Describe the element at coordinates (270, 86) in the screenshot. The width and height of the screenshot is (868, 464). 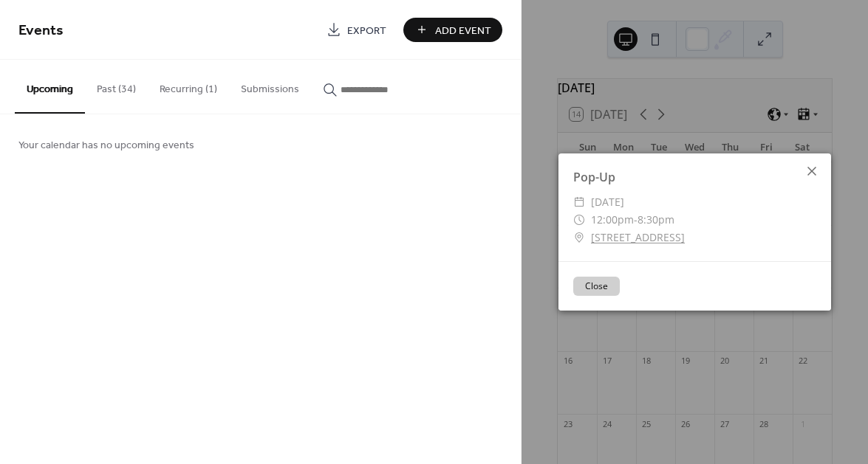
I see `button: Submissions` at that location.